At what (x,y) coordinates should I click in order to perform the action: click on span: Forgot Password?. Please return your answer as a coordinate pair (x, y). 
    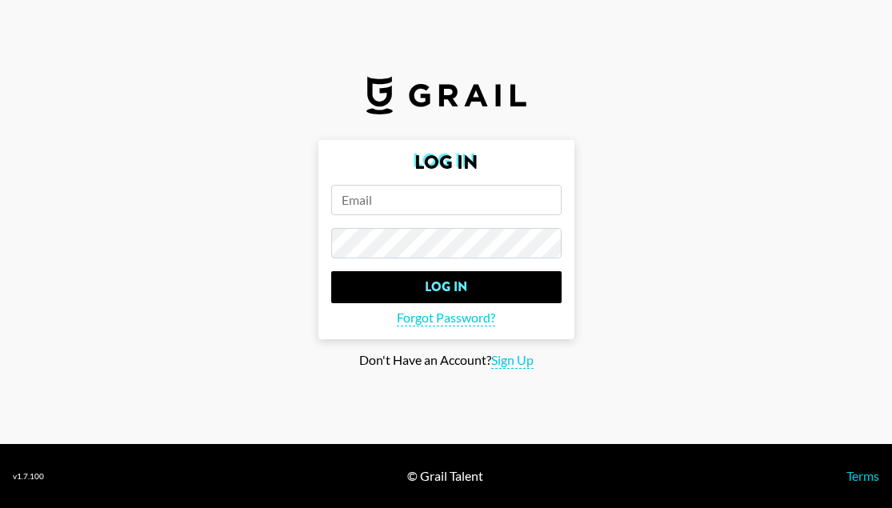
    Looking at the image, I should click on (445, 317).